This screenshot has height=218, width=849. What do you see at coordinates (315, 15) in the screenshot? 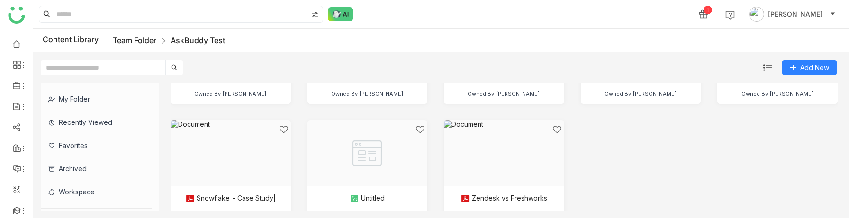
I see `img: search-type.svg` at bounding box center [315, 15].